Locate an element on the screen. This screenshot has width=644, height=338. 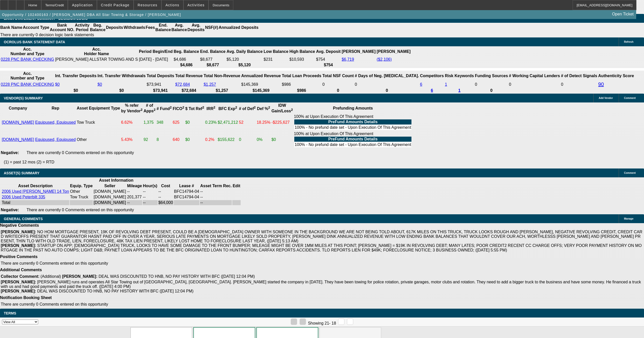
td: 0% is located at coordinates (264, 139).